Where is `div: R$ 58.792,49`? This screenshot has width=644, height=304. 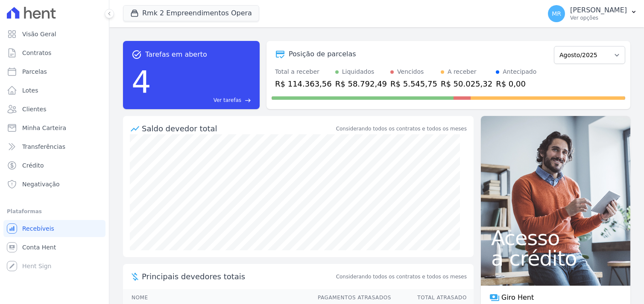
div: R$ 58.792,49 is located at coordinates (361, 84).